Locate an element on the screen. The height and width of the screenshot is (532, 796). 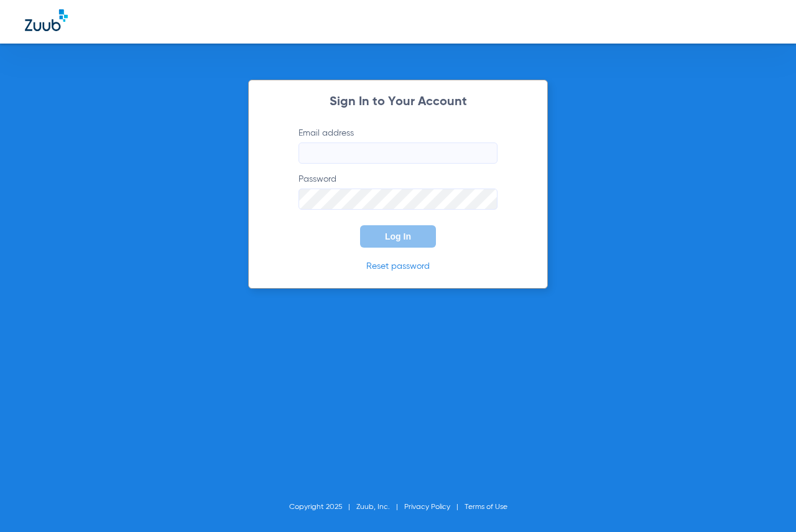
a: Privacy Policy is located at coordinates (427, 507).